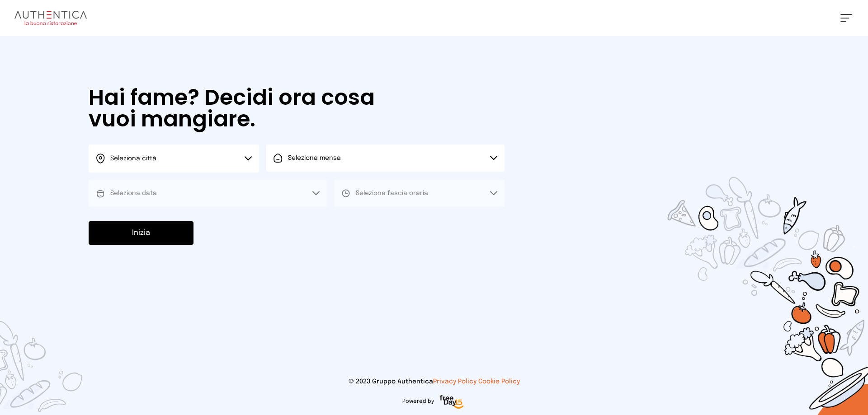 The width and height of the screenshot is (868, 415). What do you see at coordinates (499, 381) in the screenshot?
I see `a: Cookie Policy` at bounding box center [499, 381].